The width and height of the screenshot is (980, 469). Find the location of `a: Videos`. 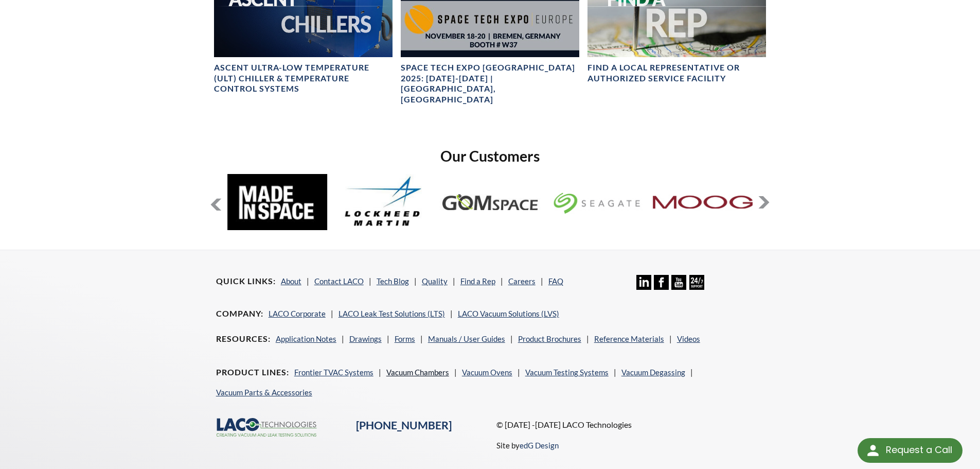

a: Videos is located at coordinates (688, 339).